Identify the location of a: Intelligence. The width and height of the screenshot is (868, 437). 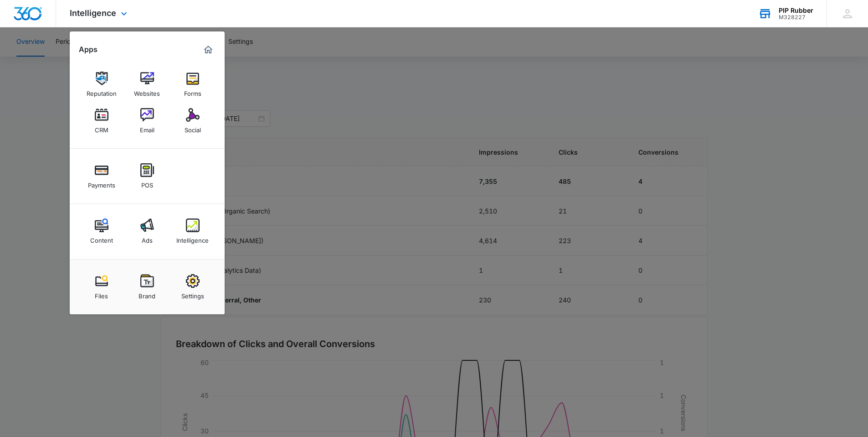
(193, 231).